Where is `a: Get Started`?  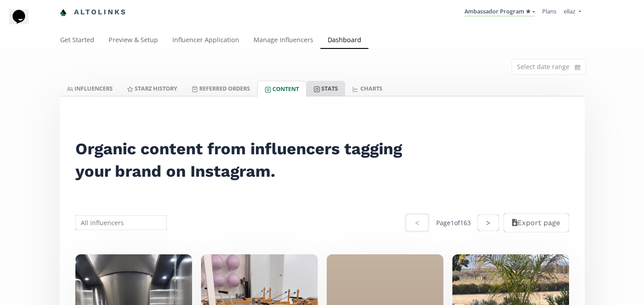 a: Get Started is located at coordinates (77, 41).